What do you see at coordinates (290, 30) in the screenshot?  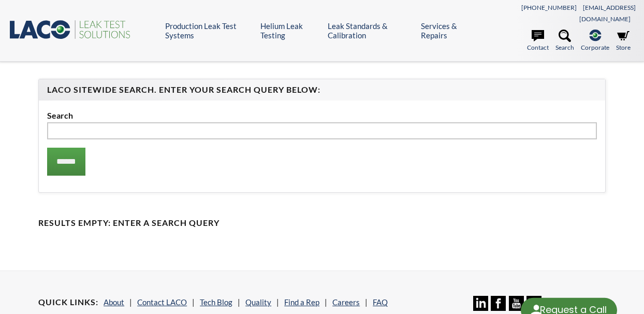 I see `a: Helium Leak Testing` at bounding box center [290, 30].